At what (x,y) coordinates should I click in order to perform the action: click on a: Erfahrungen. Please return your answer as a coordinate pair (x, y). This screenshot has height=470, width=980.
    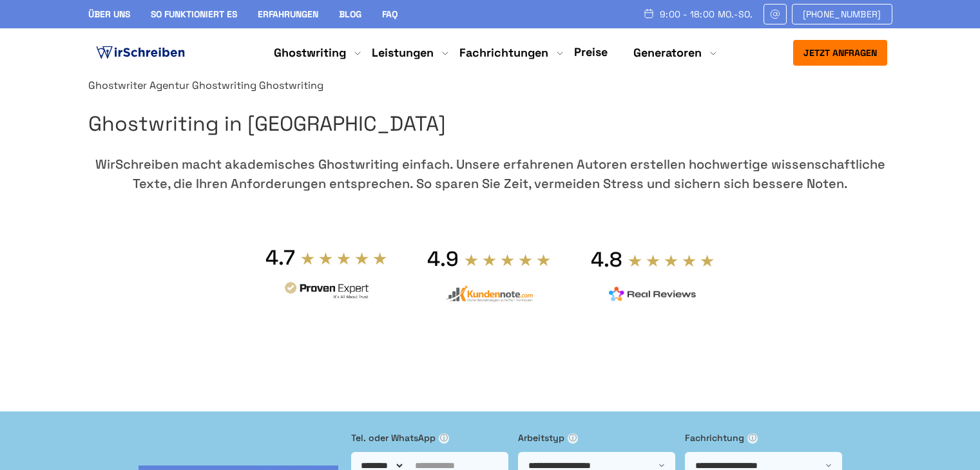
    Looking at the image, I should click on (288, 14).